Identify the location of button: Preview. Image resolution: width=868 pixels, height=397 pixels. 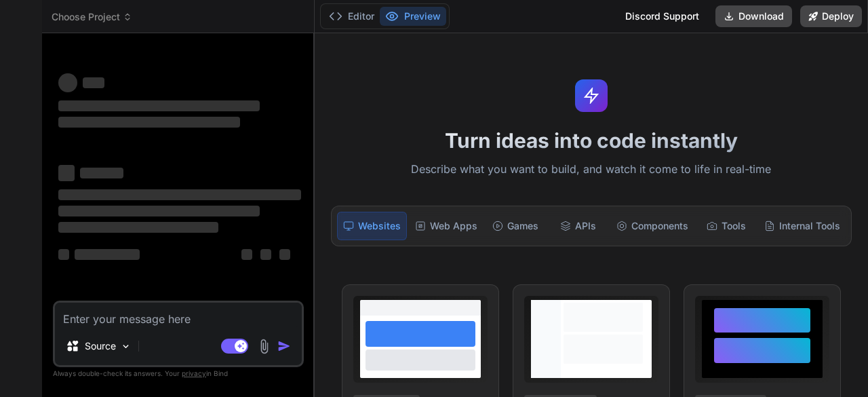
(413, 17).